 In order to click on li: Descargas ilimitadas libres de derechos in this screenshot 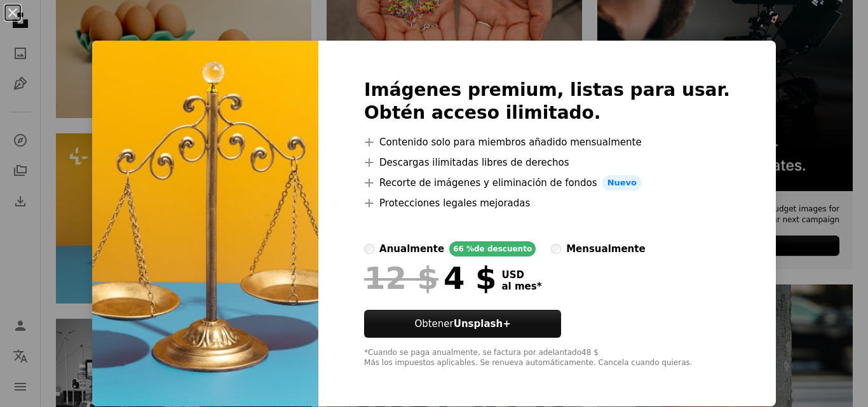, I will do `click(547, 162)`.